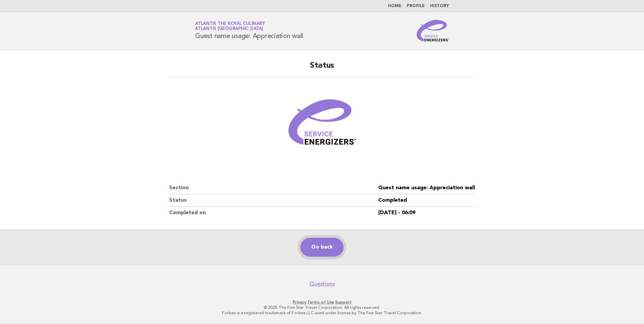 Image resolution: width=644 pixels, height=324 pixels. What do you see at coordinates (395, 6) in the screenshot?
I see `a: Home` at bounding box center [395, 6].